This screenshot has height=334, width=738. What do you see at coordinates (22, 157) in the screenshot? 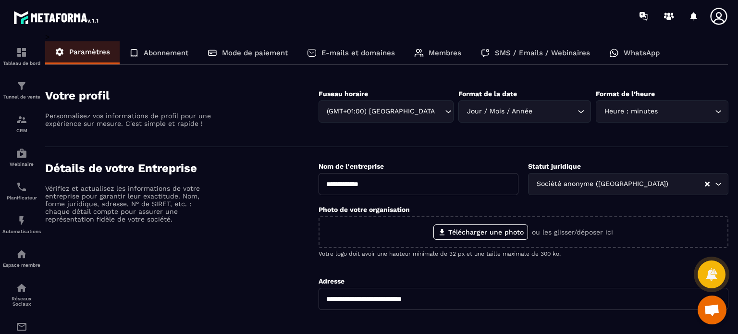
I see `a: automationsautomationsWebinaire` at bounding box center [22, 157].